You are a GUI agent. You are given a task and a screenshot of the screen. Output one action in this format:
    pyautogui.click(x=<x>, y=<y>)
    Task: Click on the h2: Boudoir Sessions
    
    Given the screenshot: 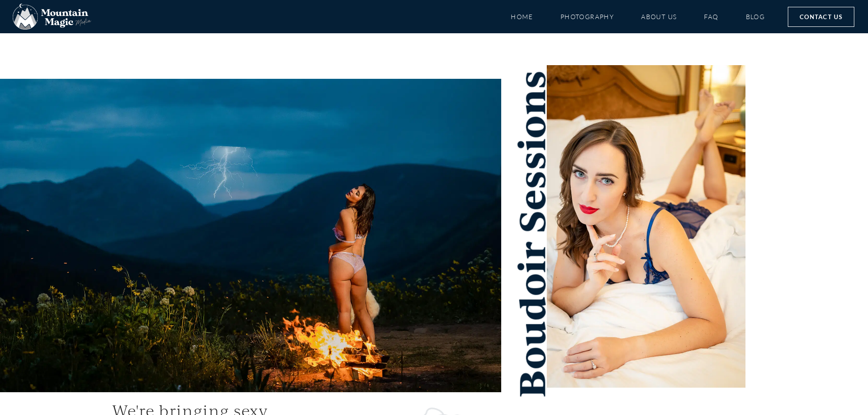 What is the action you would take?
    pyautogui.click(x=531, y=234)
    